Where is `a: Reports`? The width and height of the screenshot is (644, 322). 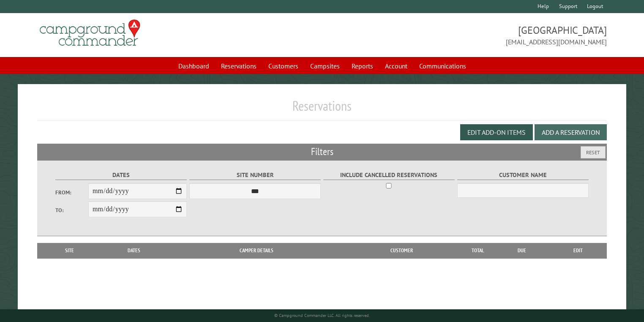
a: Reports is located at coordinates (362, 66).